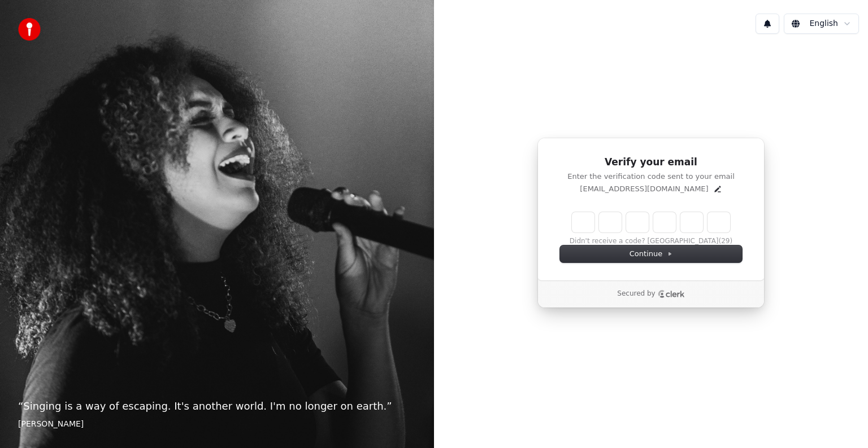 The height and width of the screenshot is (448, 868). I want to click on p: Enter the verification code sent to your email, so click(651, 177).